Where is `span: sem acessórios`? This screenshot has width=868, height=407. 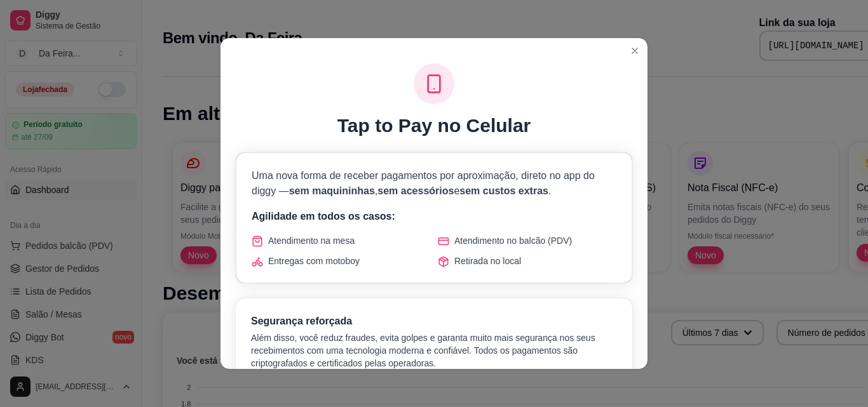 span: sem acessórios is located at coordinates (416, 190).